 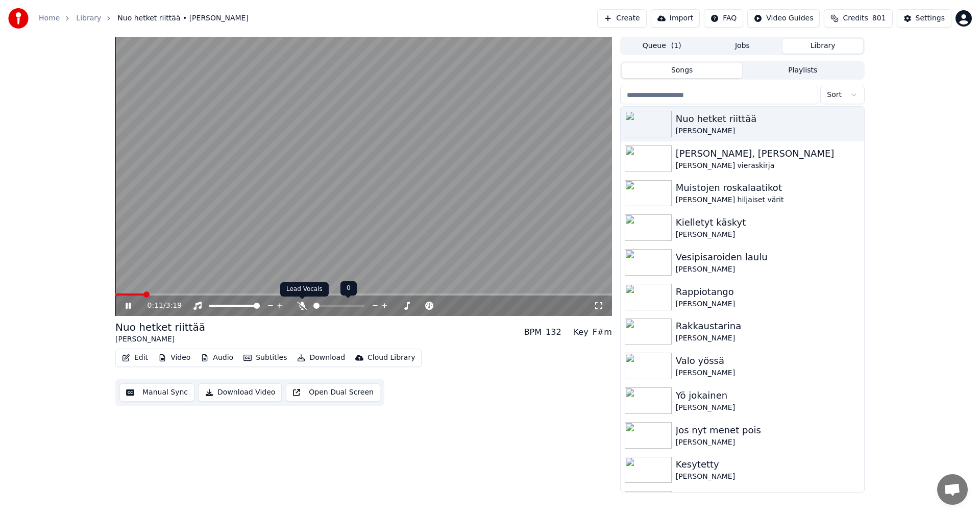 I want to click on button: FAQ, so click(x=723, y=18).